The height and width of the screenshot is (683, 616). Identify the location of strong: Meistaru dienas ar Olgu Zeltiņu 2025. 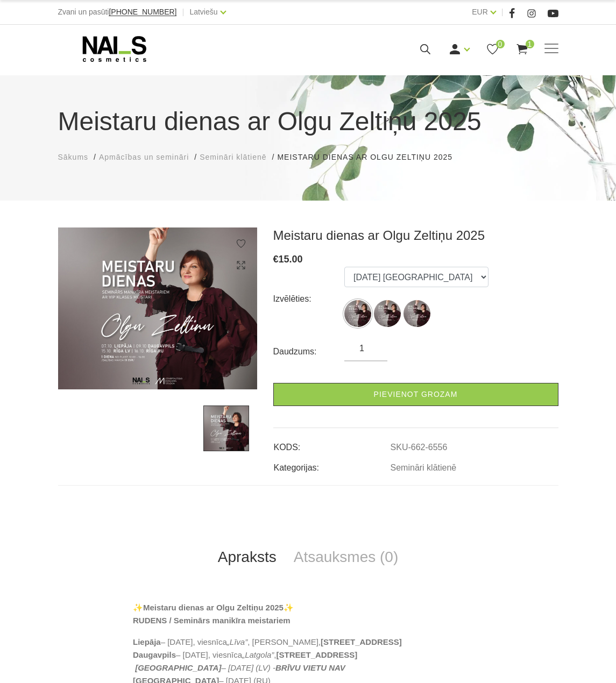
(213, 607).